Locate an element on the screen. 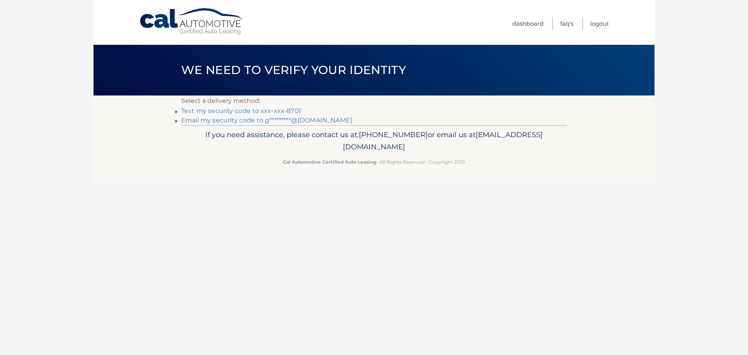 The width and height of the screenshot is (748, 355). a: Logout is located at coordinates (599, 23).